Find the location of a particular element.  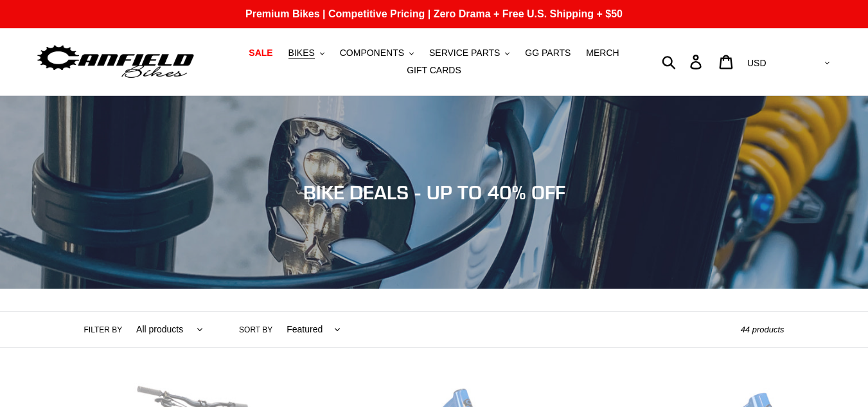

img: Canfield Bikes is located at coordinates (116, 62).